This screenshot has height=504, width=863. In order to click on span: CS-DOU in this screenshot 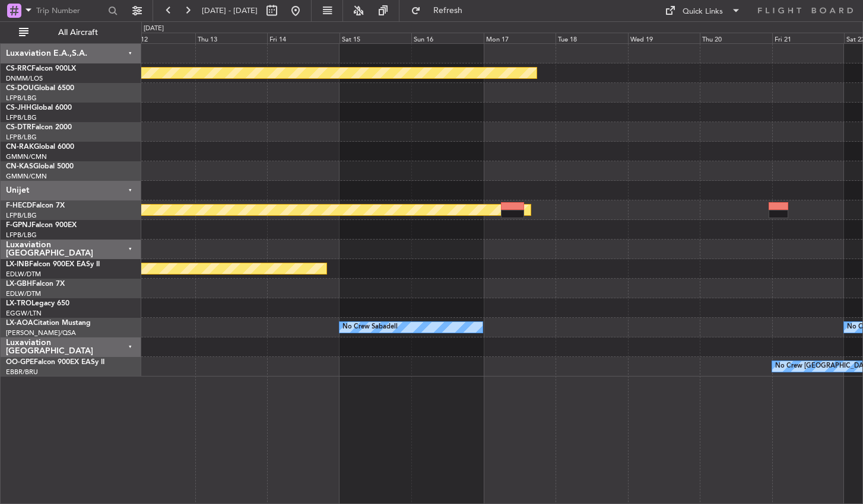, I will do `click(19, 88)`.